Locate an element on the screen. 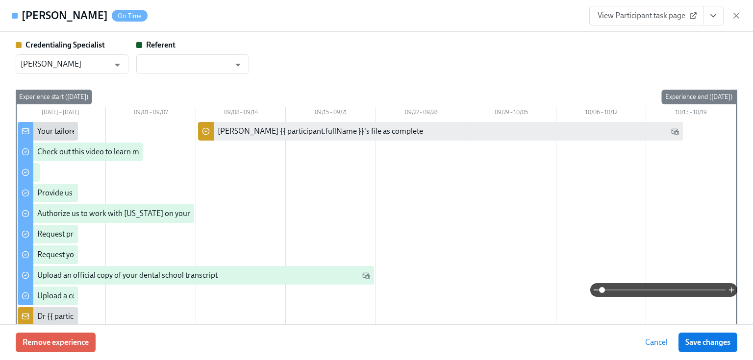 The image size is (753, 360). div: 09/08 – 09/14 is located at coordinates (241, 114).